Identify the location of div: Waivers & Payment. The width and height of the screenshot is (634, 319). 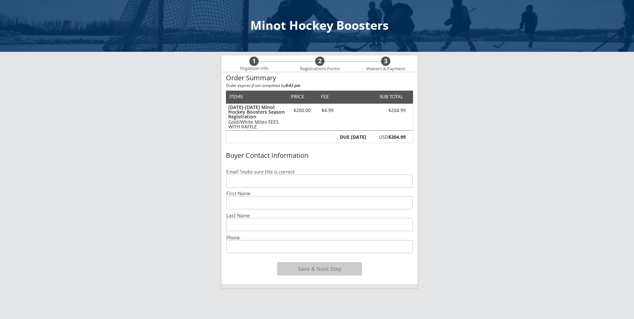
(386, 69).